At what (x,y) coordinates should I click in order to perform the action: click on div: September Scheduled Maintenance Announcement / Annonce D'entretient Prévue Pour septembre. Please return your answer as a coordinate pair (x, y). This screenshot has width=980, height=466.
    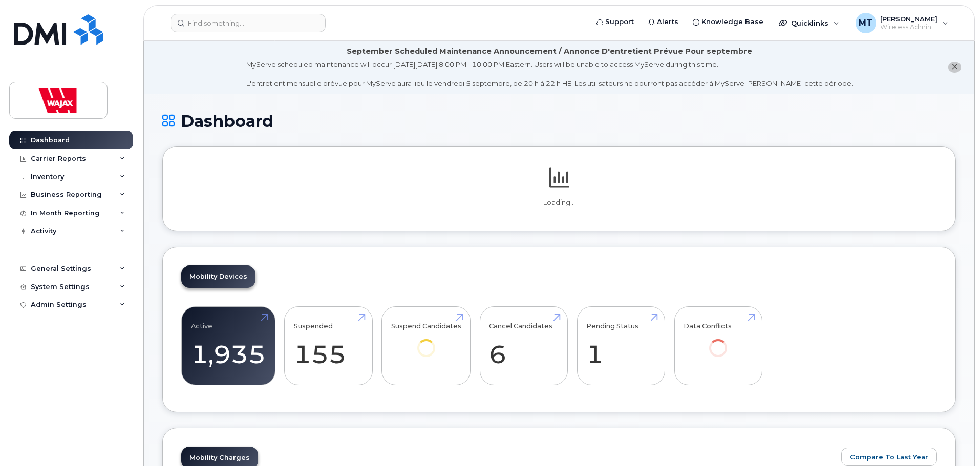
    Looking at the image, I should click on (549, 51).